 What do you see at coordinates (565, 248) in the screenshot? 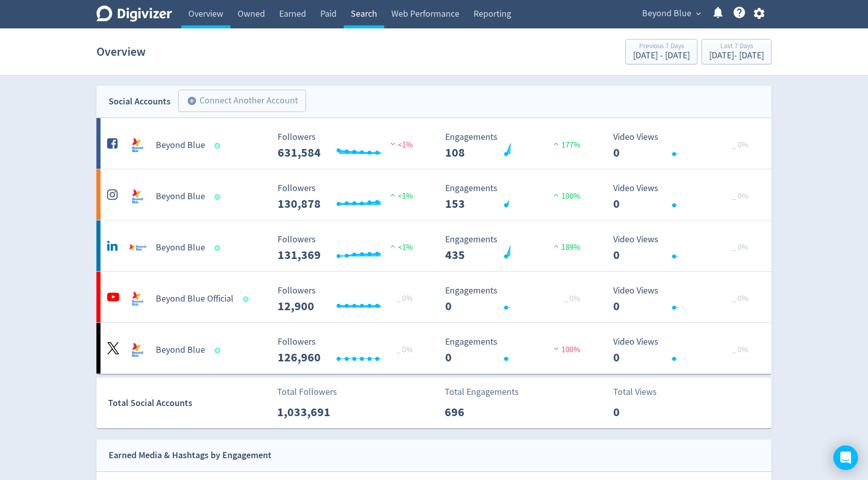
I see `span: 189%` at bounding box center [565, 248].